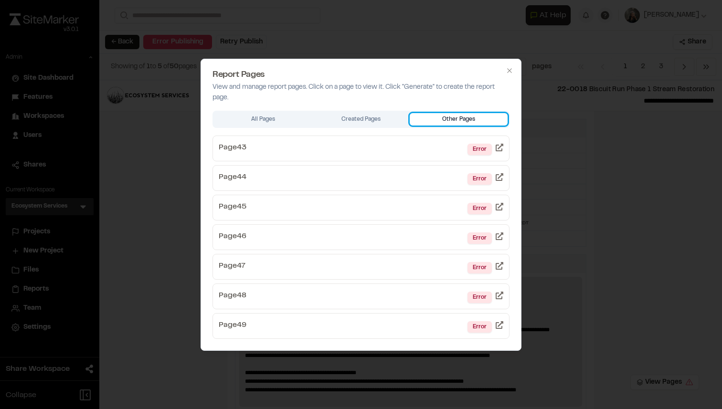  What do you see at coordinates (361, 297) in the screenshot?
I see `a: Page48Error` at bounding box center [361, 297].